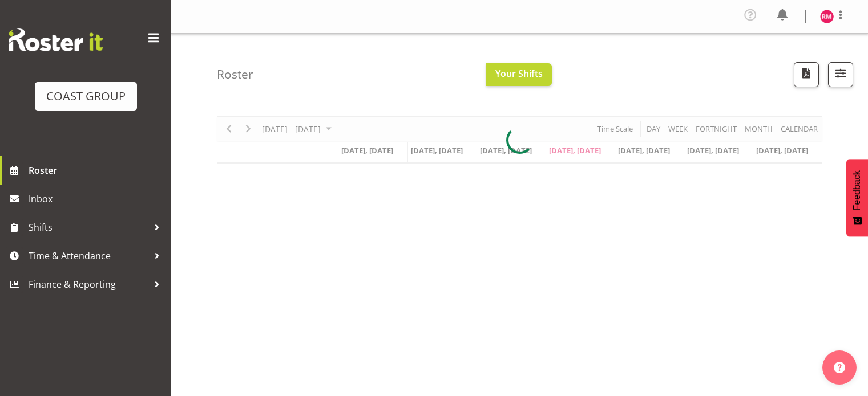  What do you see at coordinates (827, 17) in the screenshot?
I see `img: robert-micheal-hyde10060.jpg` at bounding box center [827, 17].